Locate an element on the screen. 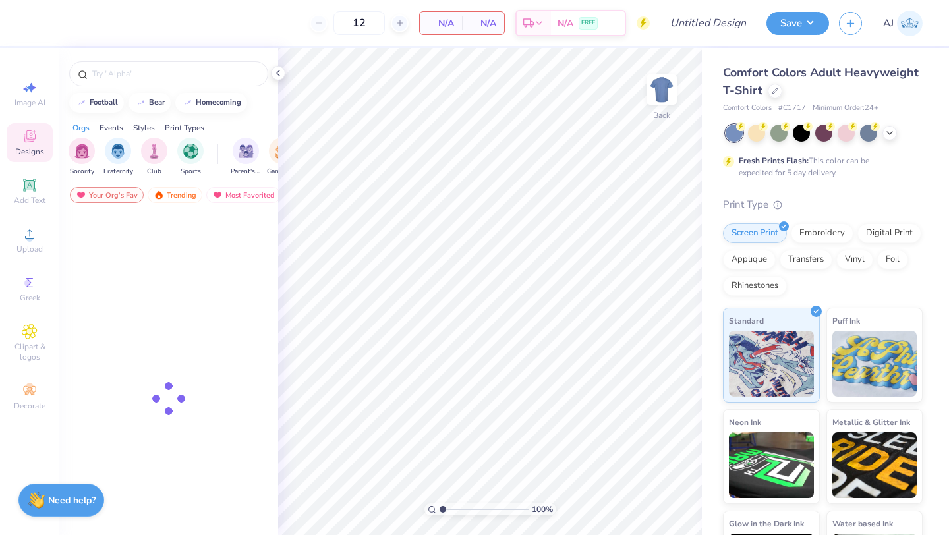 The image size is (949, 535). button: homecoming is located at coordinates (211, 103).